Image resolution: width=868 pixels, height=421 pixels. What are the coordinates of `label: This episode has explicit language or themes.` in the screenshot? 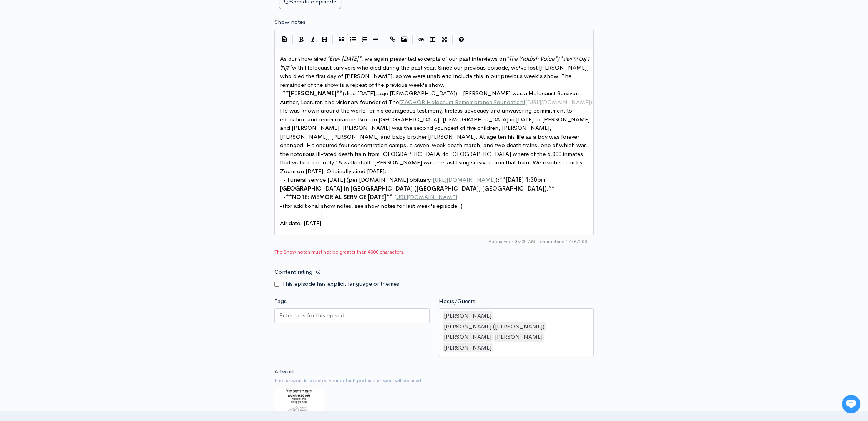 It's located at (341, 284).